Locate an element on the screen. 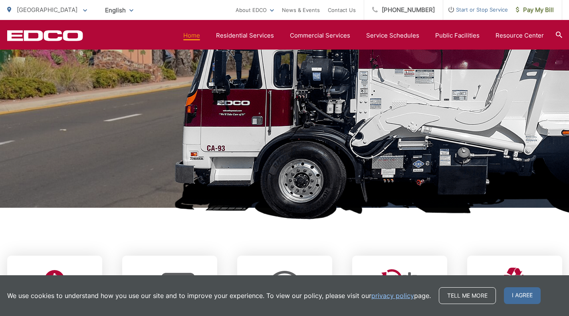  a: News & Events is located at coordinates (301, 10).